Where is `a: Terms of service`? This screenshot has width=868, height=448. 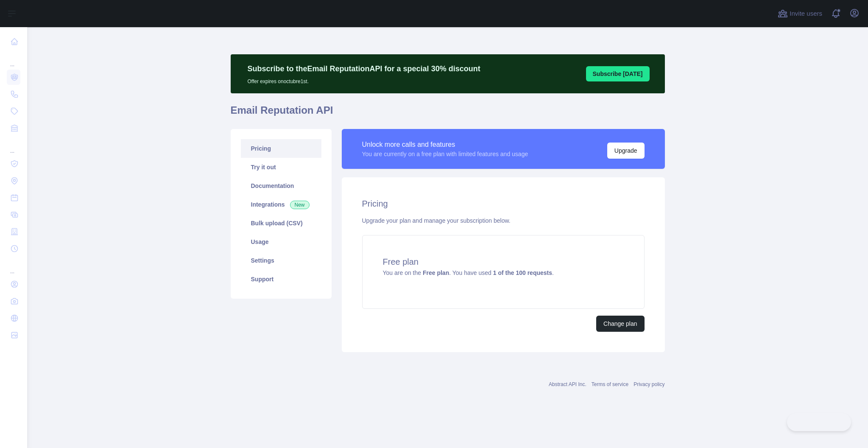
a: Terms of service is located at coordinates (610, 384).